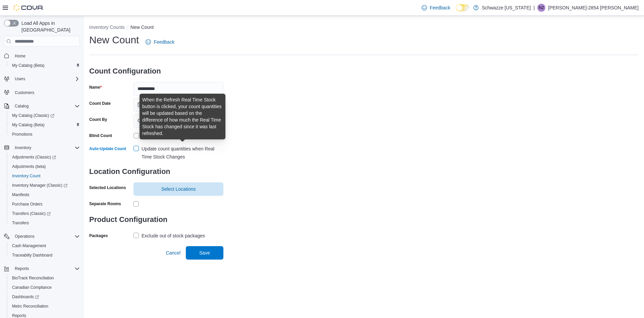  Describe the element at coordinates (45, 288) in the screenshot. I see `button: Canadian Compliance` at that location.